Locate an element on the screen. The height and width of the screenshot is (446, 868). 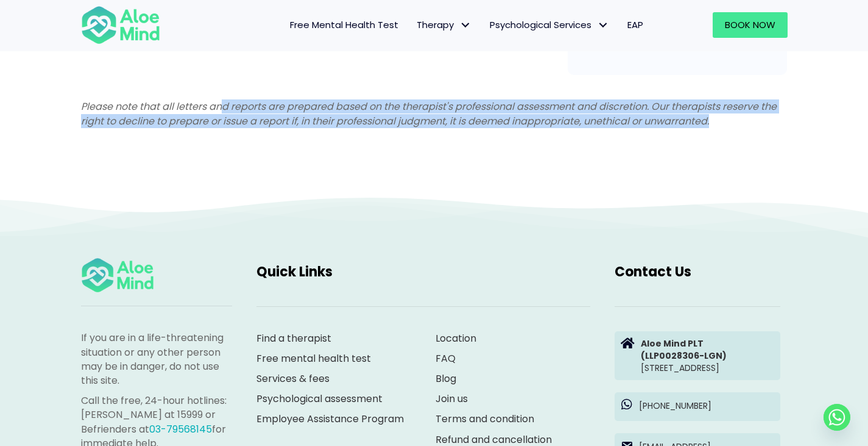
a: Services & fees is located at coordinates (293, 378).